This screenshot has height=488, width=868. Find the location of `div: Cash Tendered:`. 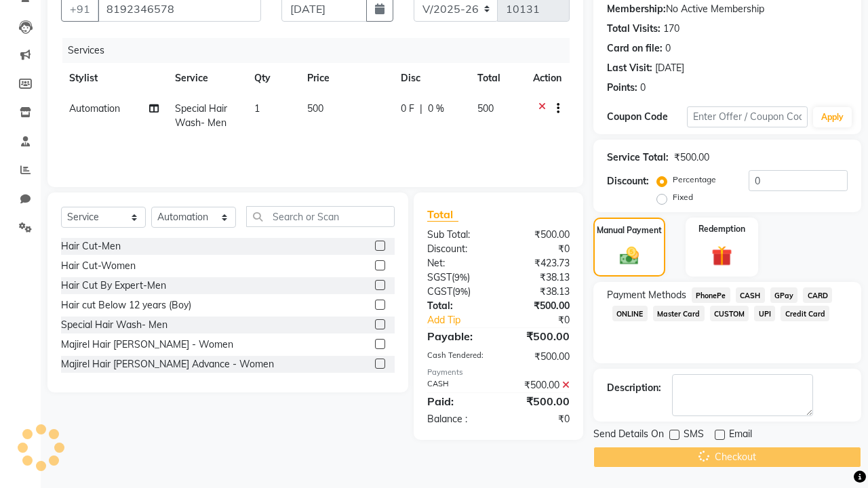

div: Cash Tendered: is located at coordinates (458, 356).